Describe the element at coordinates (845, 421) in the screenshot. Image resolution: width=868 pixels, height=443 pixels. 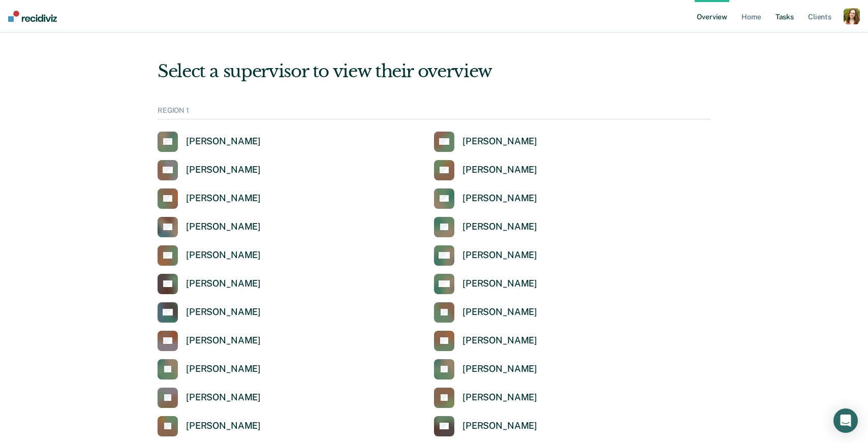
I see `div: Open Intercom Messenger` at that location.